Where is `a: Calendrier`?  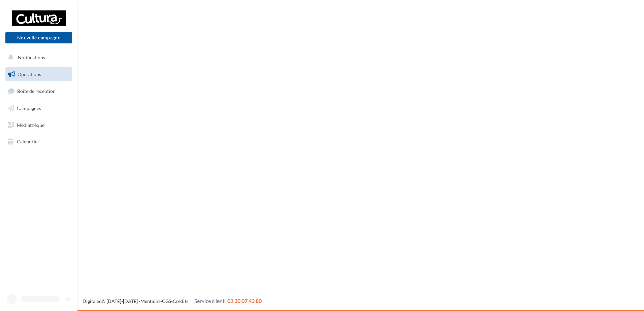
a: Calendrier is located at coordinates (39, 142).